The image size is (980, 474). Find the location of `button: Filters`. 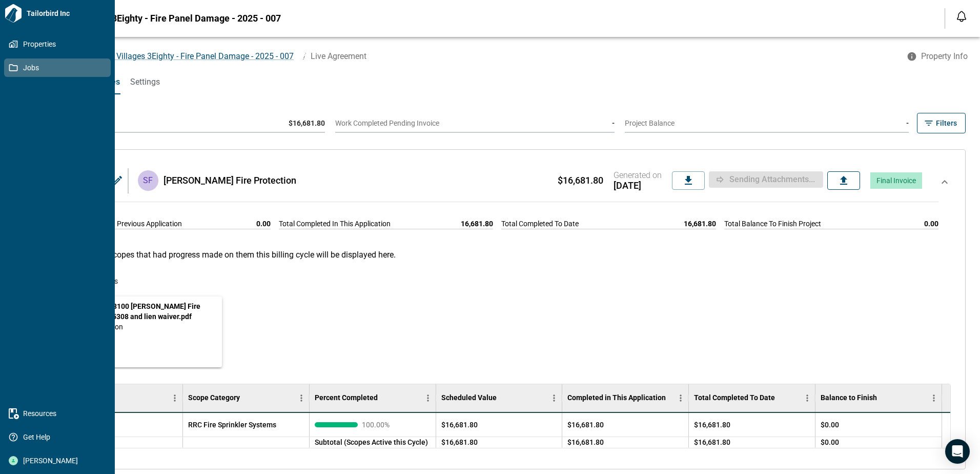

button: Filters is located at coordinates (942, 123).